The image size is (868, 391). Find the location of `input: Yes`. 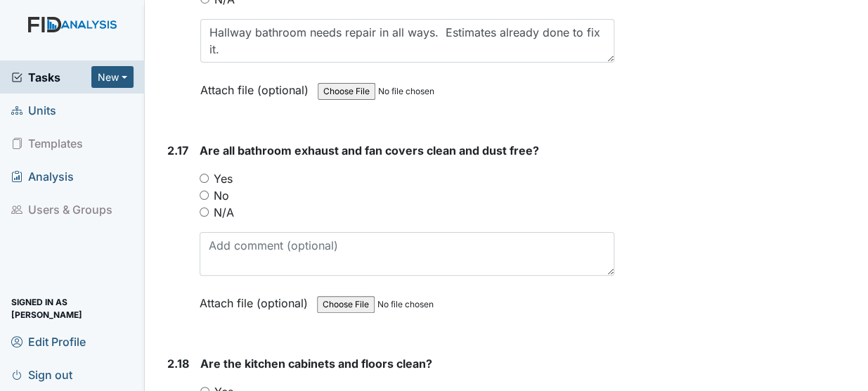

input: Yes is located at coordinates (204, 178).